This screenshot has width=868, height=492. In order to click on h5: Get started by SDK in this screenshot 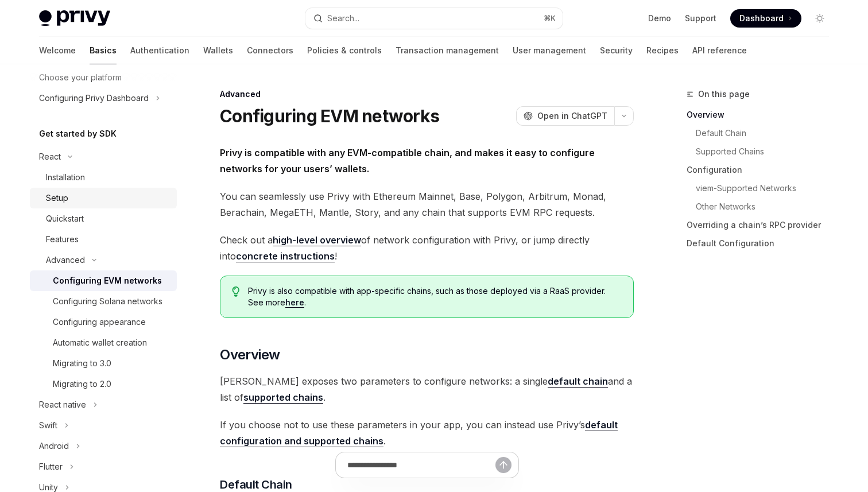, I will do `click(78, 134)`.